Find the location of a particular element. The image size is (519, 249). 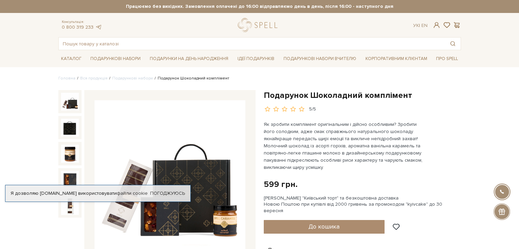

a: logo is located at coordinates (259, 25).